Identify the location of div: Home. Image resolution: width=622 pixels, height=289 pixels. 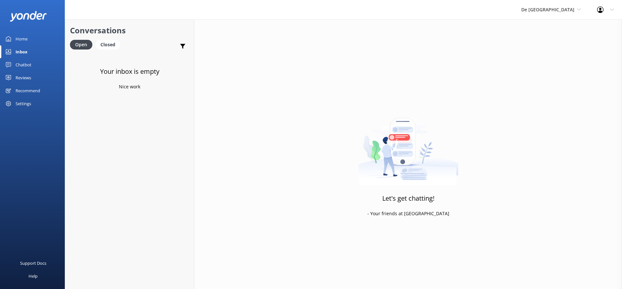
(21, 39).